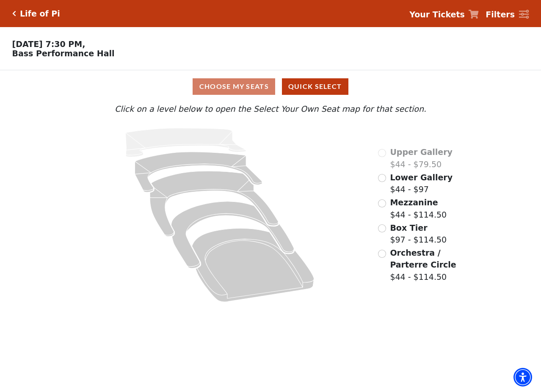  What do you see at coordinates (507, 14) in the screenshot?
I see `a: Filters` at bounding box center [507, 14].